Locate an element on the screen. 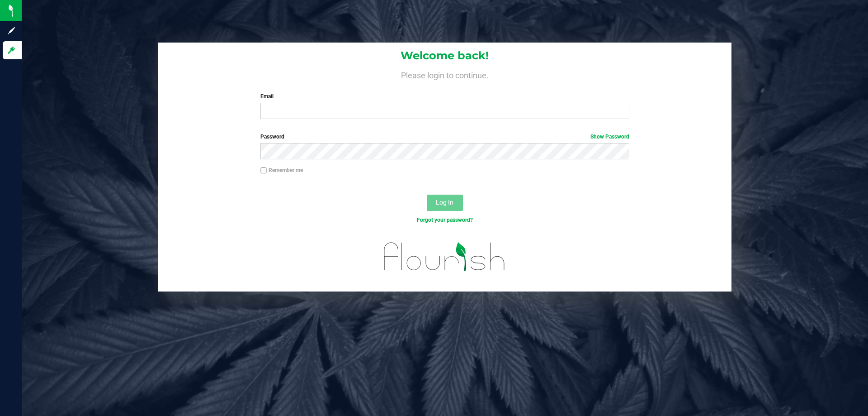  inline-svg: Sign up is located at coordinates (11, 30).